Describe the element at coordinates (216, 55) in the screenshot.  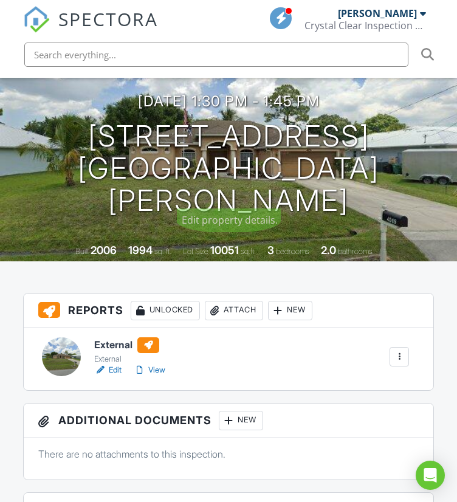
I see `input: Search everything...` at that location.